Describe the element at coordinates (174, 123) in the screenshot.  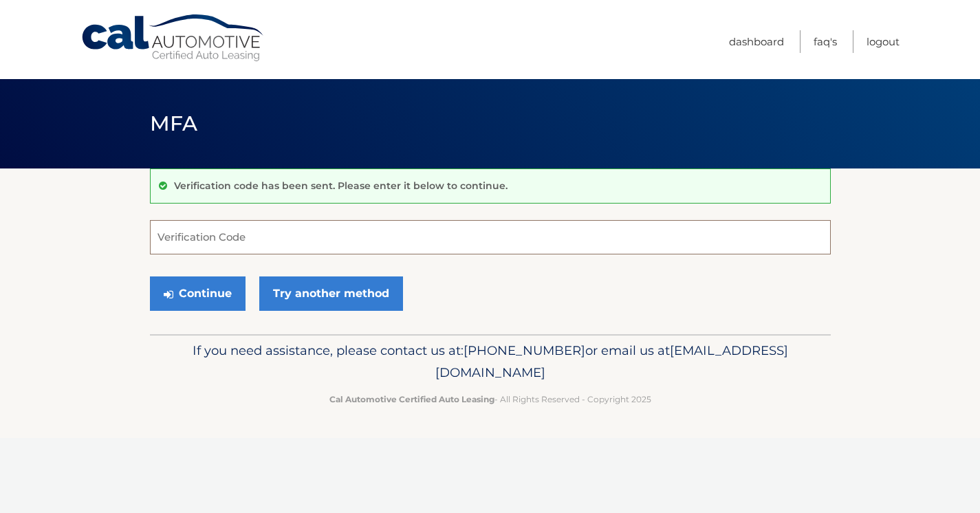
I see `span: MFA` at that location.